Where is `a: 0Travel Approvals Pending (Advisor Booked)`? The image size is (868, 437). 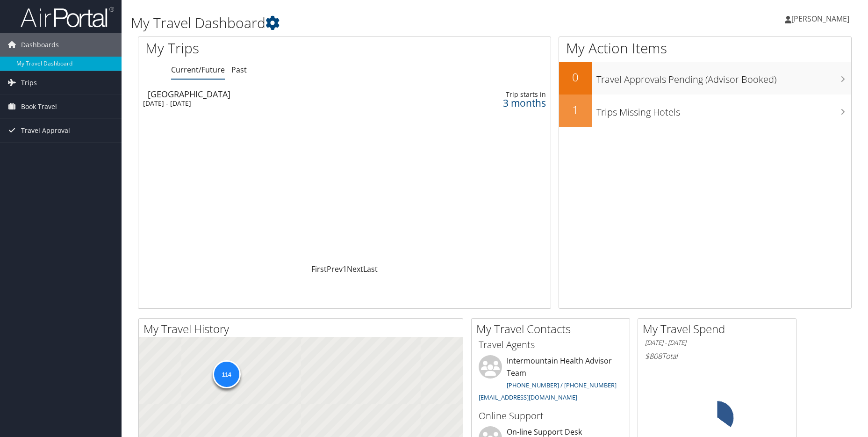
a: 0Travel Approvals Pending (Advisor Booked) is located at coordinates (706, 78).